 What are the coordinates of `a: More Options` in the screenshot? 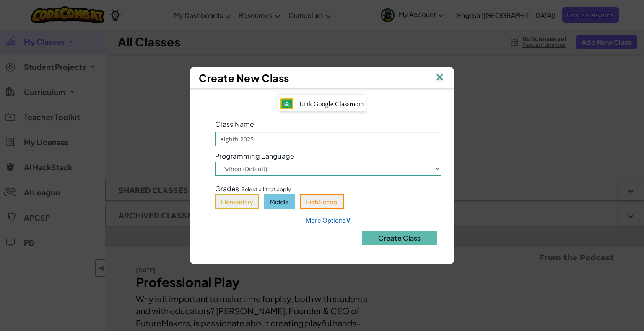 It's located at (328, 220).